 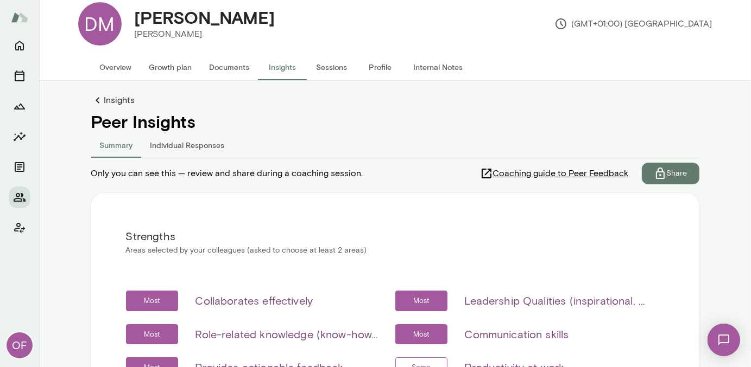 I want to click on div: DM, so click(x=100, y=24).